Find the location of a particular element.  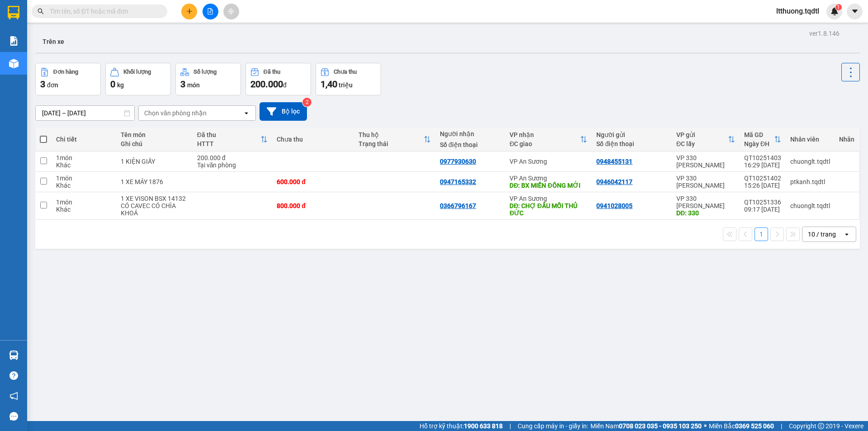

span: copyright is located at coordinates (821, 426).